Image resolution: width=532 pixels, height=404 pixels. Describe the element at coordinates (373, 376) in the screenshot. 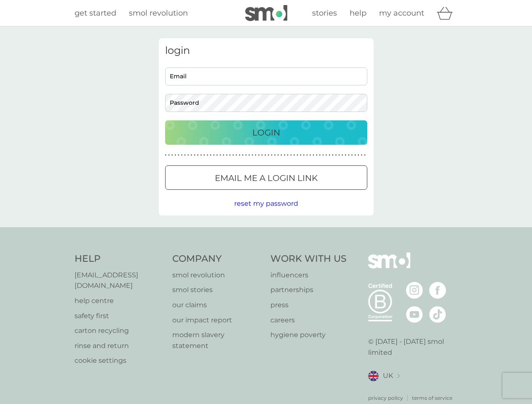

I see `img: UK flag` at that location.